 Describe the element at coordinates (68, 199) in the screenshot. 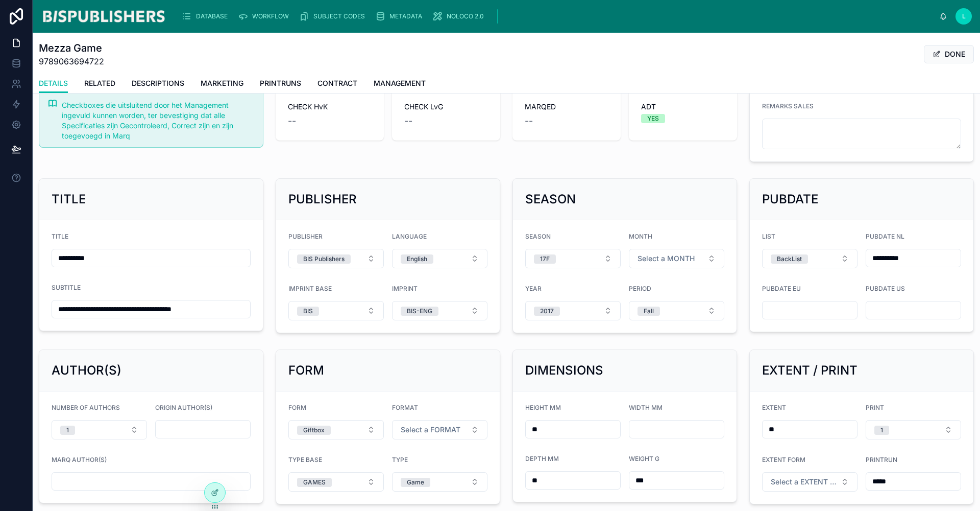

I see `h2: TITLE` at that location.